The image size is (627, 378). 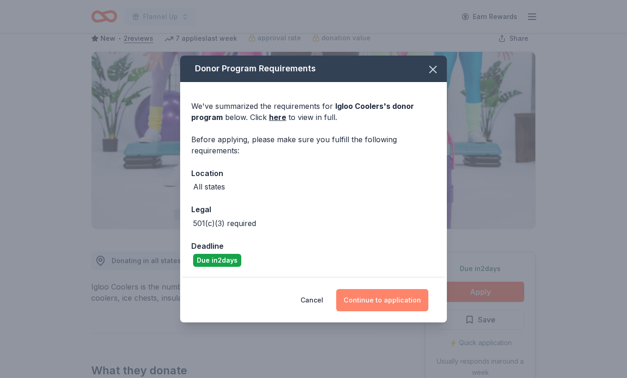 I want to click on div: Before applying, please make sure you fulfill the following requirements:, so click(x=313, y=145).